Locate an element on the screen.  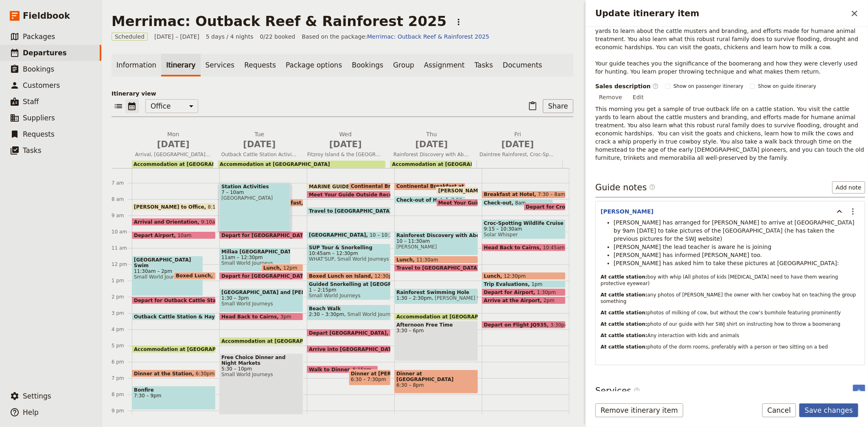
a: Tasks is located at coordinates (484, 65).